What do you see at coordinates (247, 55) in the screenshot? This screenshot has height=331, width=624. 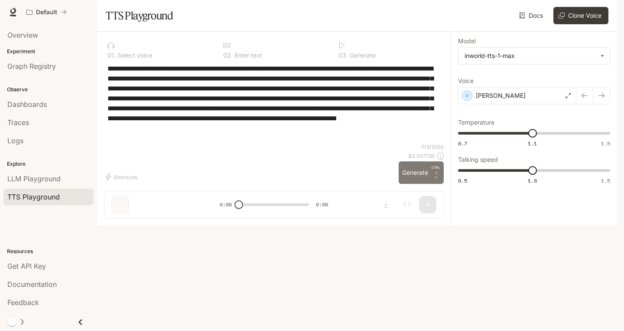 I see `p: Enter text` at bounding box center [247, 55].